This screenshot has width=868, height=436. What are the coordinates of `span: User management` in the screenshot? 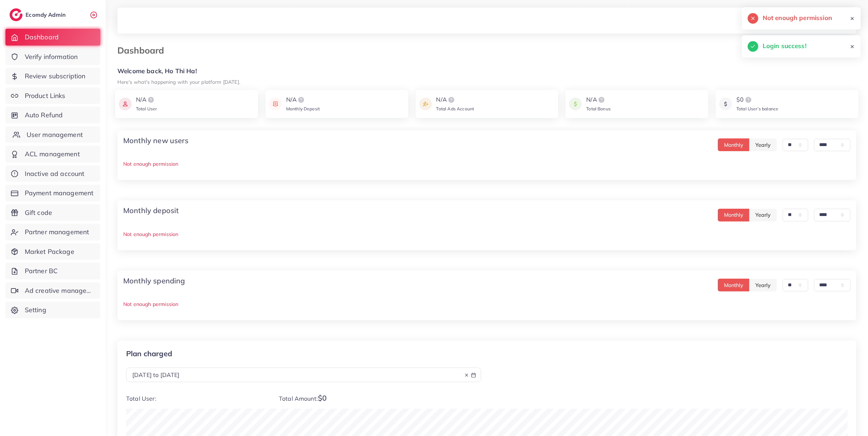 It's located at (55, 135).